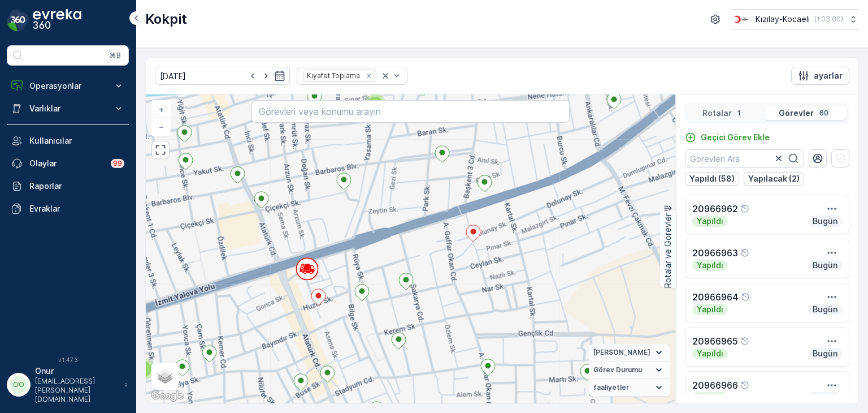 Image resolution: width=868 pixels, height=413 pixels. I want to click on input: Görevleri Ara, so click(744, 158).